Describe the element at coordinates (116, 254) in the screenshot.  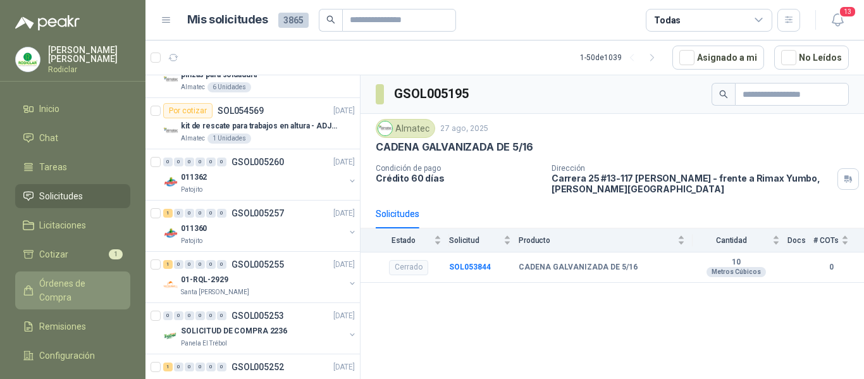
I see `span: 1` at that location.